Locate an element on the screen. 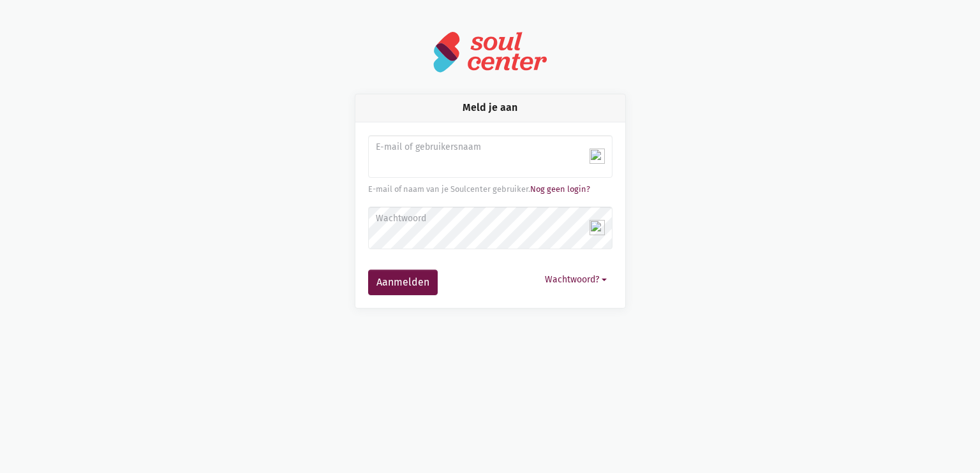 Image resolution: width=980 pixels, height=473 pixels. div: Meld je aan is located at coordinates (490, 108).